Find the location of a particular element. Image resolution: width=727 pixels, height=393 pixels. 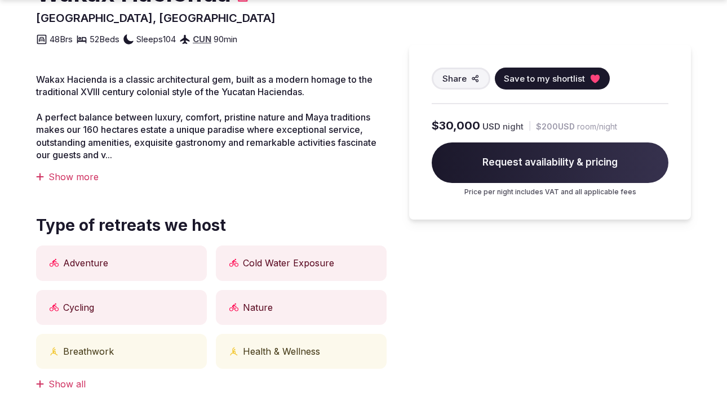

span: 52 Beds is located at coordinates (104, 39).